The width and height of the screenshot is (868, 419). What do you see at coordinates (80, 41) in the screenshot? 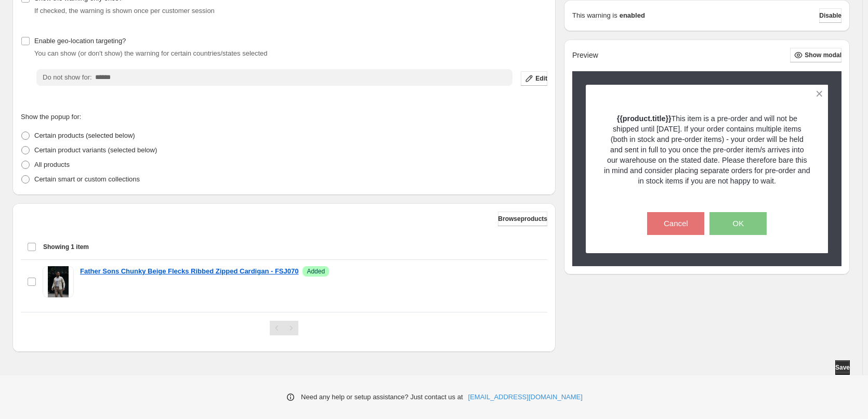
I see `span: Enable geo-location targeting?` at bounding box center [80, 41].